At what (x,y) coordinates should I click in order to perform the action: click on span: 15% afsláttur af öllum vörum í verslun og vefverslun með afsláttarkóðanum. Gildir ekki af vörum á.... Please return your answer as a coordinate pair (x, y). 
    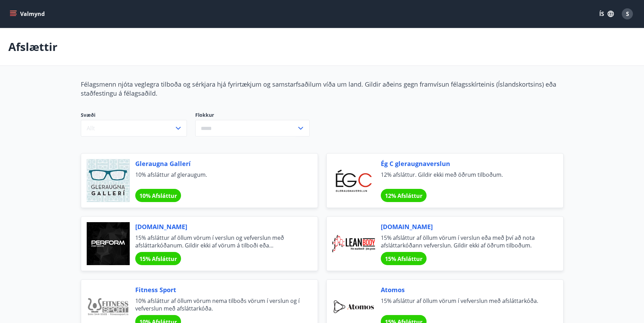
    Looking at the image, I should click on (218, 242).